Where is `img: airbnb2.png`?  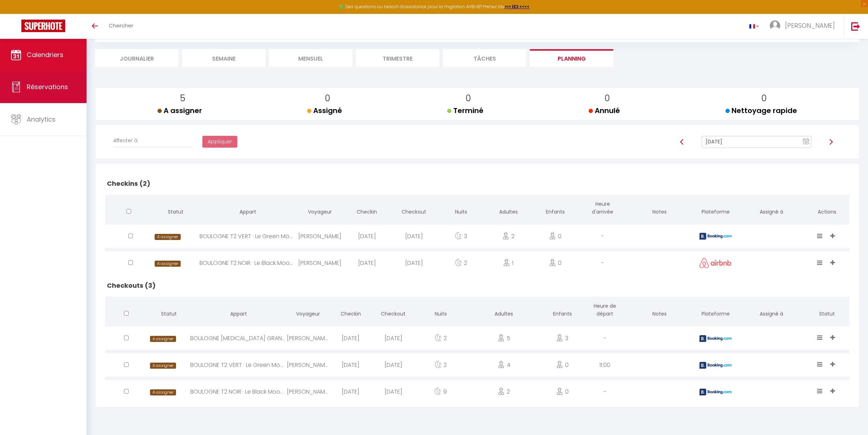
img: airbnb2.png is located at coordinates (716, 263).